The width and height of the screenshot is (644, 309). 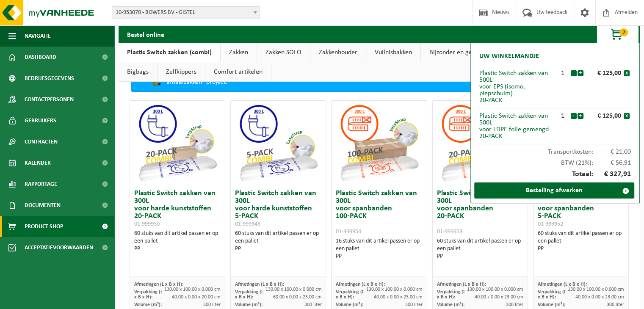 What do you see at coordinates (480, 143) in the screenshot?
I see `img: 01-999953` at bounding box center [480, 143].